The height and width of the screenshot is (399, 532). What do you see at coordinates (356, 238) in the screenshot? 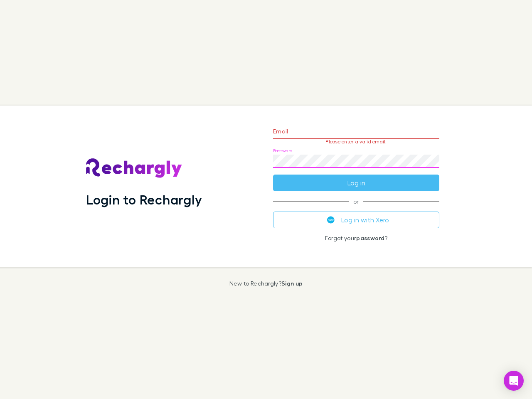
I see `p: Forgot your ?` at bounding box center [356, 238].